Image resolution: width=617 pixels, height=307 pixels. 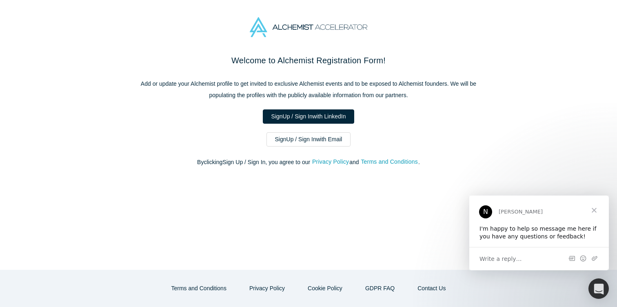 I want to click on p: By clicking Sign Up / Sign In , you agree to our and ., so click(x=308, y=162).